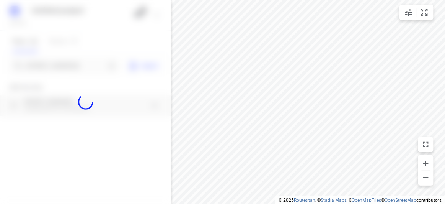  I want to click on button: Fit zoom, so click(424, 12).